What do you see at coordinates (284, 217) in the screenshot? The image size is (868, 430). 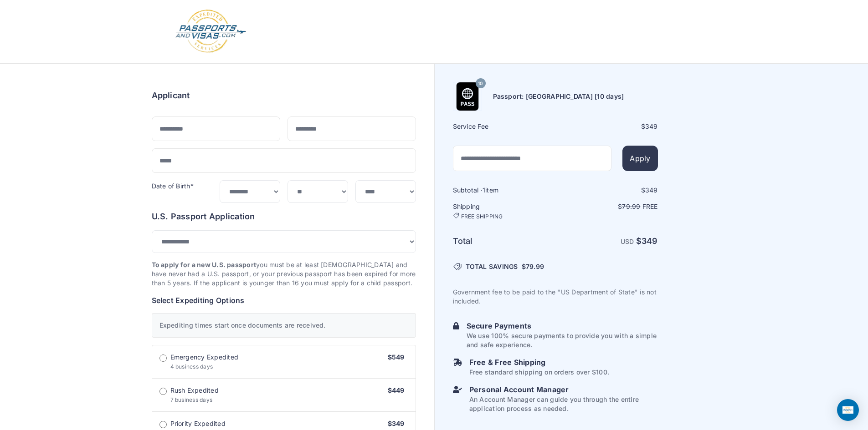 I see `h6: U.S. Passport Application` at bounding box center [284, 217].